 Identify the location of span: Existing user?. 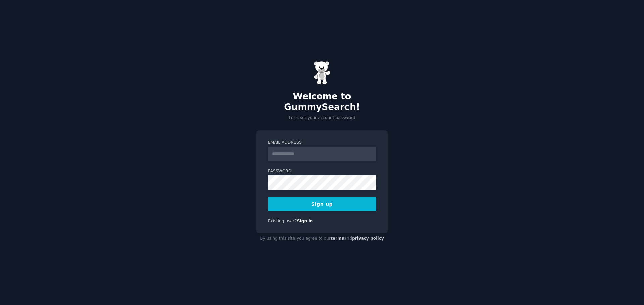
(282, 222).